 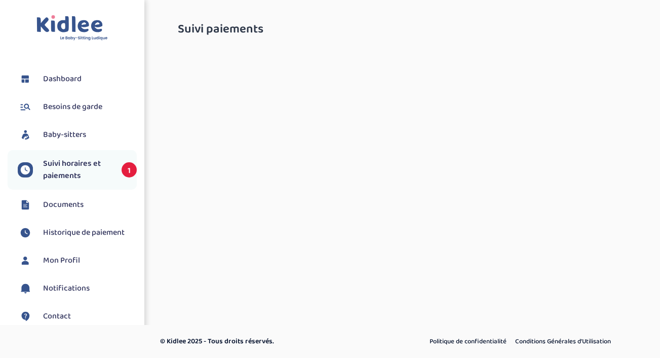 I want to click on a: Politique de confidentialité, so click(x=468, y=342).